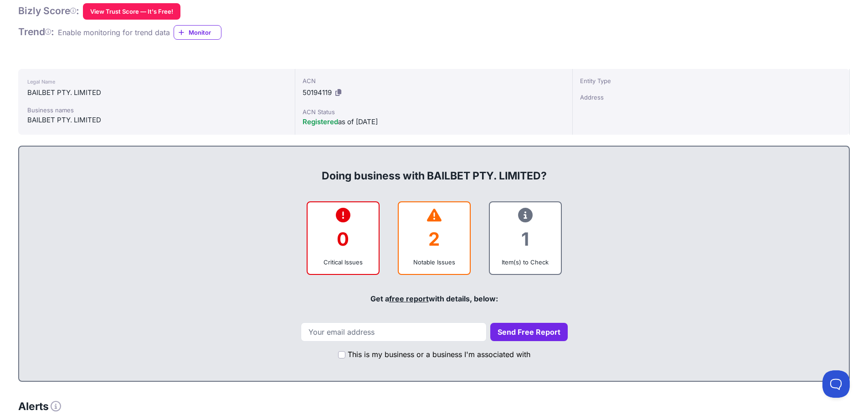 This screenshot has height=416, width=868. Describe the element at coordinates (711, 80) in the screenshot. I see `div: Entity Type` at that location.